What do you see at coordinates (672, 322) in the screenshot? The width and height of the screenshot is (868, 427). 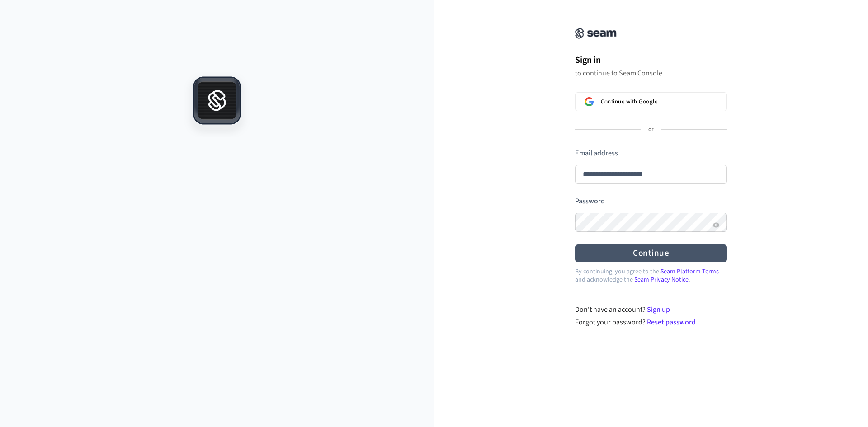 I see `a: Reset password` at bounding box center [672, 322].